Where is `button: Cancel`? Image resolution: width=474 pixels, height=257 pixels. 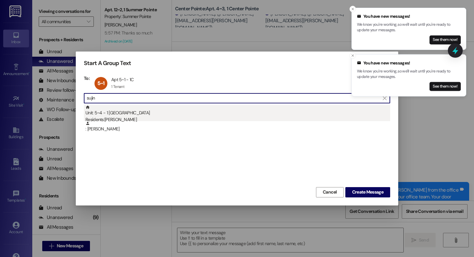 button: Cancel is located at coordinates (330, 192).